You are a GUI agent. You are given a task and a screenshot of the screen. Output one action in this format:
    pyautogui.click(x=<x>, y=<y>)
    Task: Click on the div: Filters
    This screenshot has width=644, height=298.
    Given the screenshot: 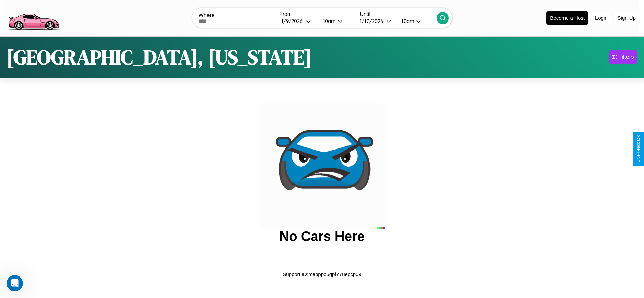 What is the action you would take?
    pyautogui.click(x=626, y=57)
    